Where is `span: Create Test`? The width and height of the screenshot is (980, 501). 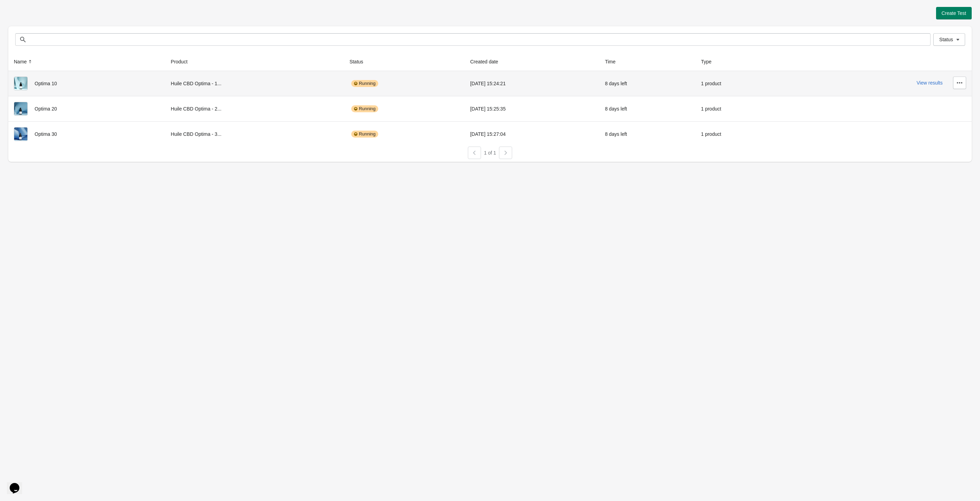 span: Create Test is located at coordinates (953, 13).